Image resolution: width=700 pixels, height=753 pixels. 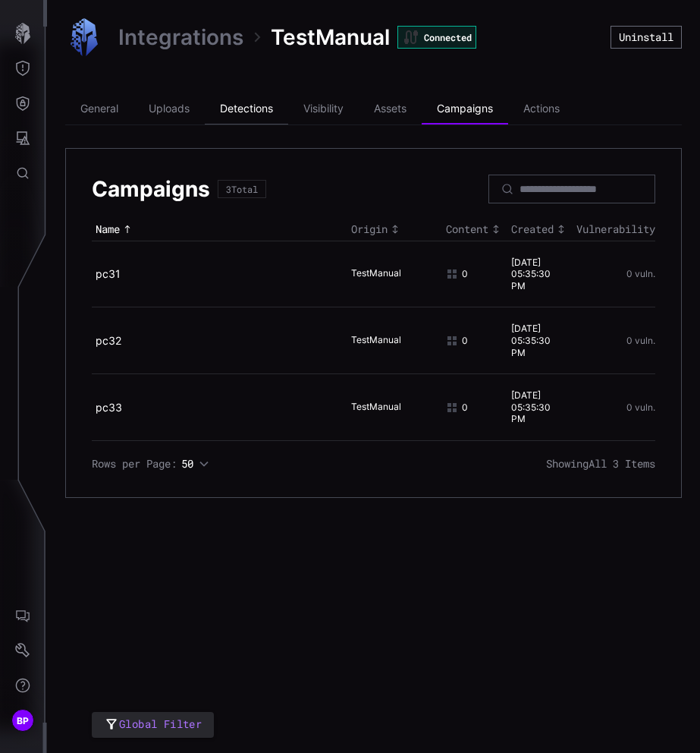 What do you see at coordinates (134, 464) in the screenshot?
I see `span: Rows per Page:` at bounding box center [134, 464].